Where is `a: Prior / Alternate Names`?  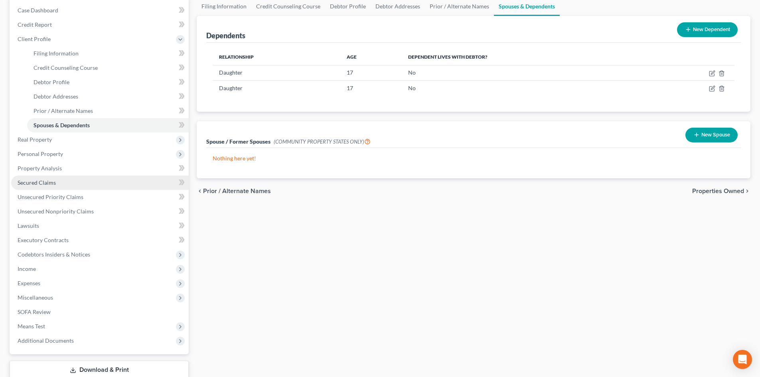
a: Prior / Alternate Names is located at coordinates (108, 111).